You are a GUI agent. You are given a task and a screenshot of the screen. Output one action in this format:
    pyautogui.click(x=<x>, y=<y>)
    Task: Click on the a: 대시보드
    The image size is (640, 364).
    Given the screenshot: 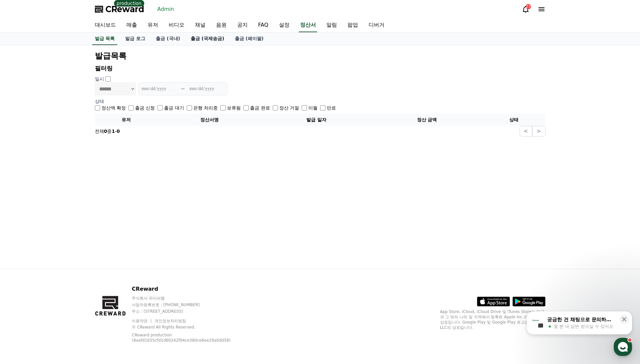 What is the action you would take?
    pyautogui.click(x=105, y=25)
    